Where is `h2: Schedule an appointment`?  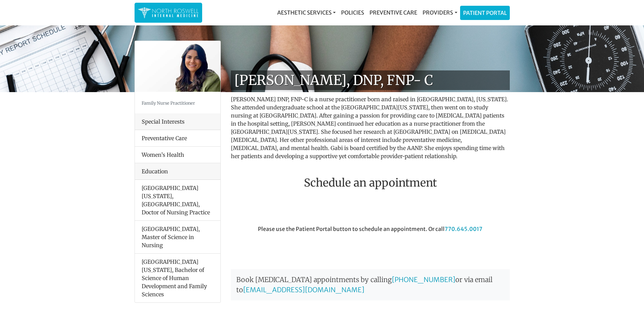
h2: Schedule an appointment is located at coordinates (371, 183).